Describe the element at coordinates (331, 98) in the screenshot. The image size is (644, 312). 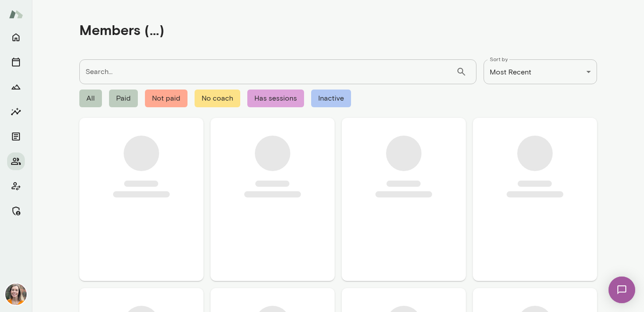
I see `span: Inactive` at that location.